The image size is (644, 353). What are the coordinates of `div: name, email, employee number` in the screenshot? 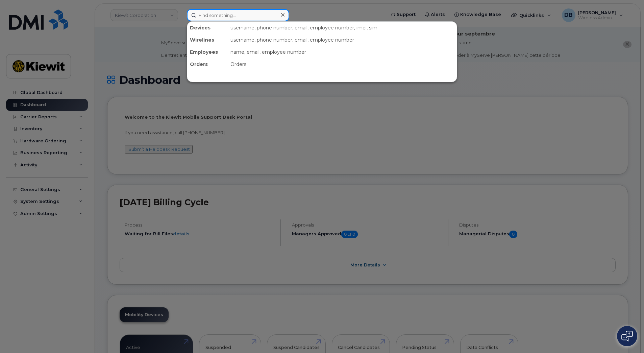 It's located at (342, 52).